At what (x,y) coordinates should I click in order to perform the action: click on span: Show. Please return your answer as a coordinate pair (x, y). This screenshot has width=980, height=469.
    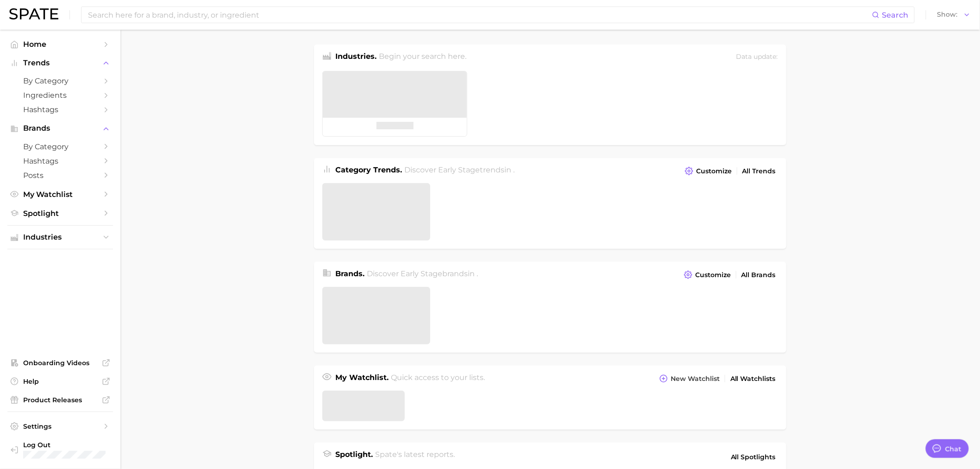
    Looking at the image, I should click on (947, 14).